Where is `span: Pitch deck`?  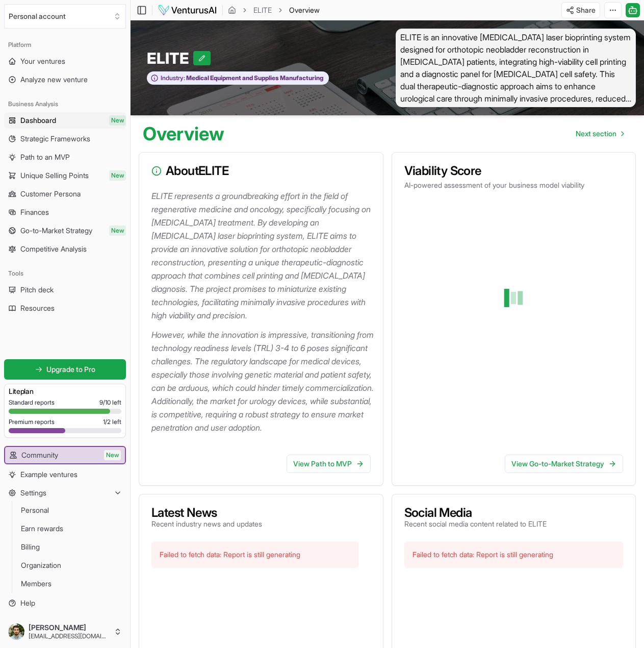 span: Pitch deck is located at coordinates (36, 290).